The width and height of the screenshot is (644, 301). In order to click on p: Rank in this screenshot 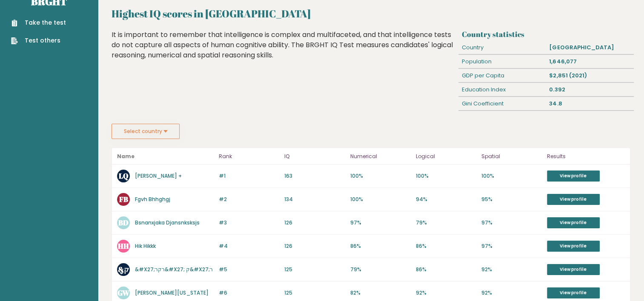, I will do `click(249, 156)`.